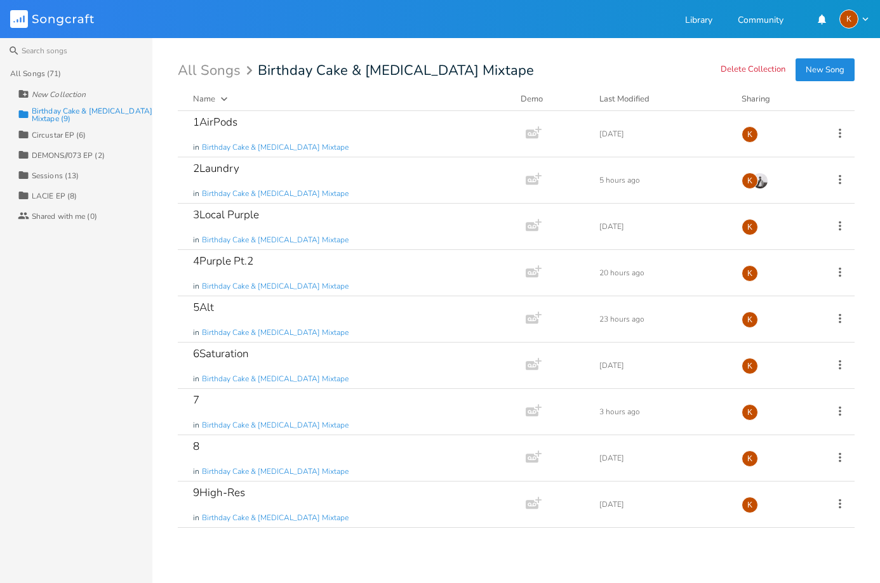 The image size is (880, 583). Describe the element at coordinates (219, 493) in the screenshot. I see `div: 9High-Res` at that location.